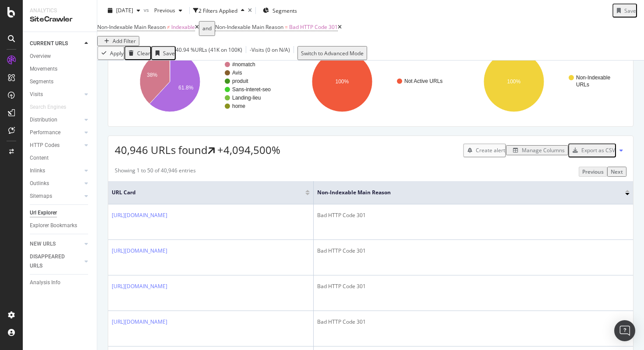  Describe the element at coordinates (617, 172) in the screenshot. I see `button: Next` at that location.